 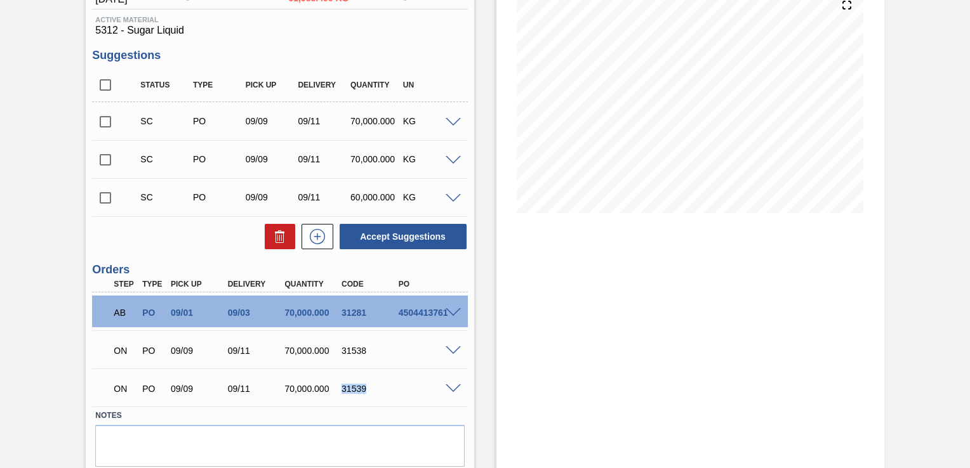 I want to click on div: New suggestion, so click(x=314, y=237).